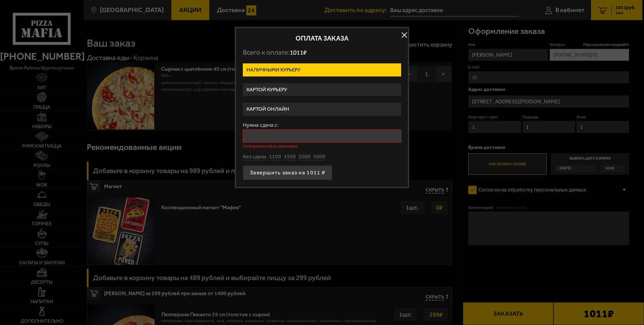 The image size is (644, 325). What do you see at coordinates (322, 70) in the screenshot?
I see `label: Наличными курьеру` at bounding box center [322, 70].